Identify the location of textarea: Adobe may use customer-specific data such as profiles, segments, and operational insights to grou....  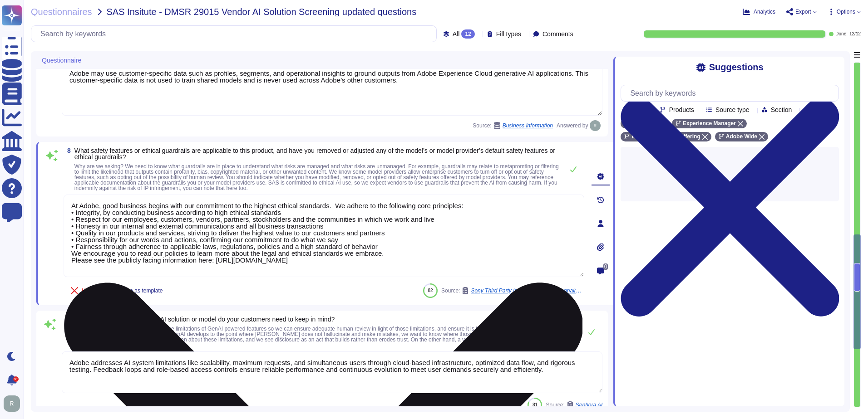
(332, 89).